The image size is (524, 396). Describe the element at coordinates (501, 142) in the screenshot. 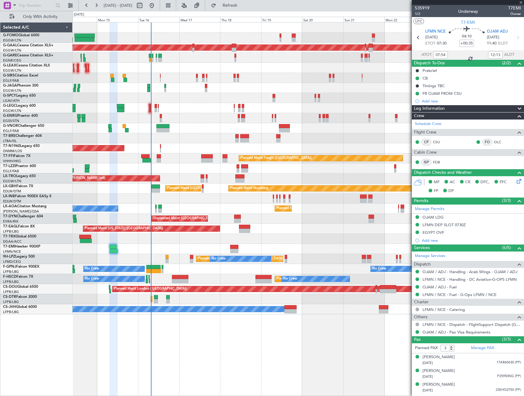

I see `a: OLC` at that location.